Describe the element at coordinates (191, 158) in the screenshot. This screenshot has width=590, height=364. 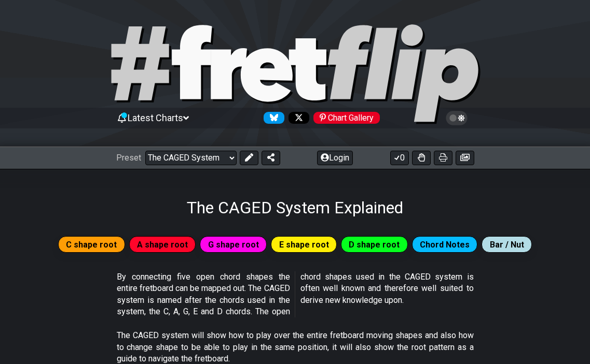
I see `select: Preset` at that location.